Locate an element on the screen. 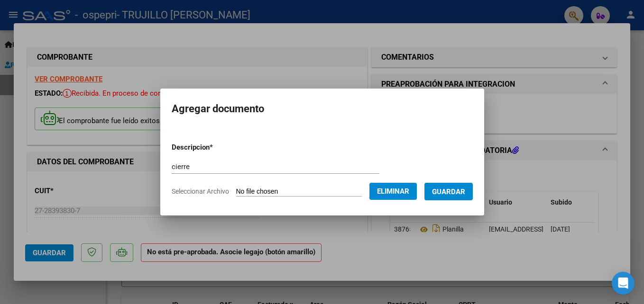 This screenshot has width=644, height=304. div: Open Intercom Messenger is located at coordinates (623, 283).